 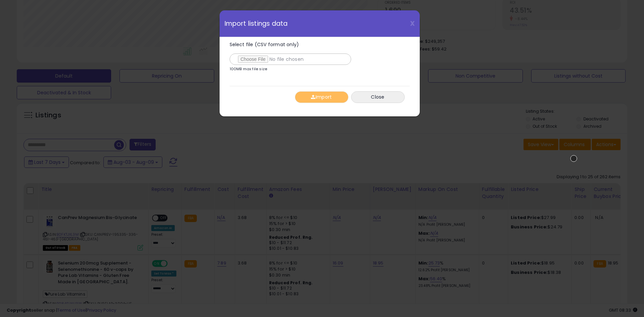 What do you see at coordinates (248, 69) in the screenshot?
I see `p: 100MB max file size` at bounding box center [248, 69].